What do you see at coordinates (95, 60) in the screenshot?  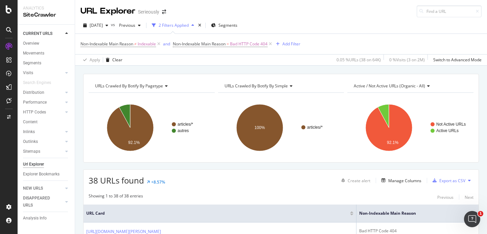 I see `div: Apply` at bounding box center [95, 60].